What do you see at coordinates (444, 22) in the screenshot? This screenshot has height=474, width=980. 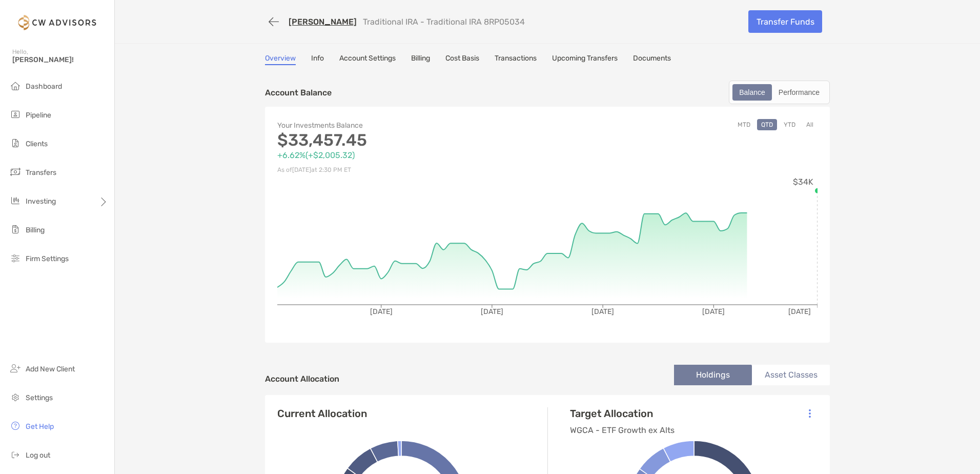 I see `p: Traditional IRA - Traditional IRA 8RP05034` at bounding box center [444, 22].